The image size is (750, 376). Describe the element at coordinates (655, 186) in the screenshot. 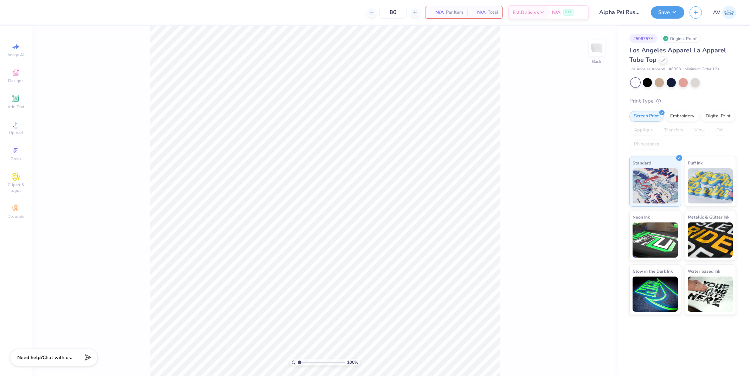

I see `img: Standard` at that location.